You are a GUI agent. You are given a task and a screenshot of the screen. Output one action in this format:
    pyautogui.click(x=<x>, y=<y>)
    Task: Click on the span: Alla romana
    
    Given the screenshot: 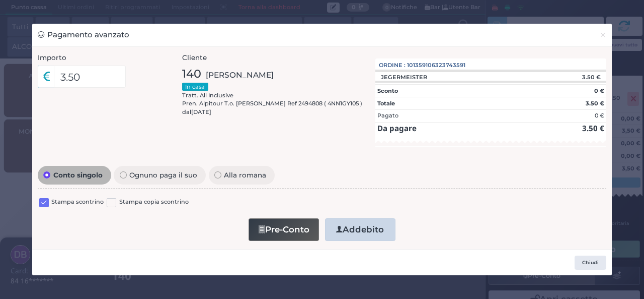 What is the action you would take?
    pyautogui.click(x=245, y=175)
    